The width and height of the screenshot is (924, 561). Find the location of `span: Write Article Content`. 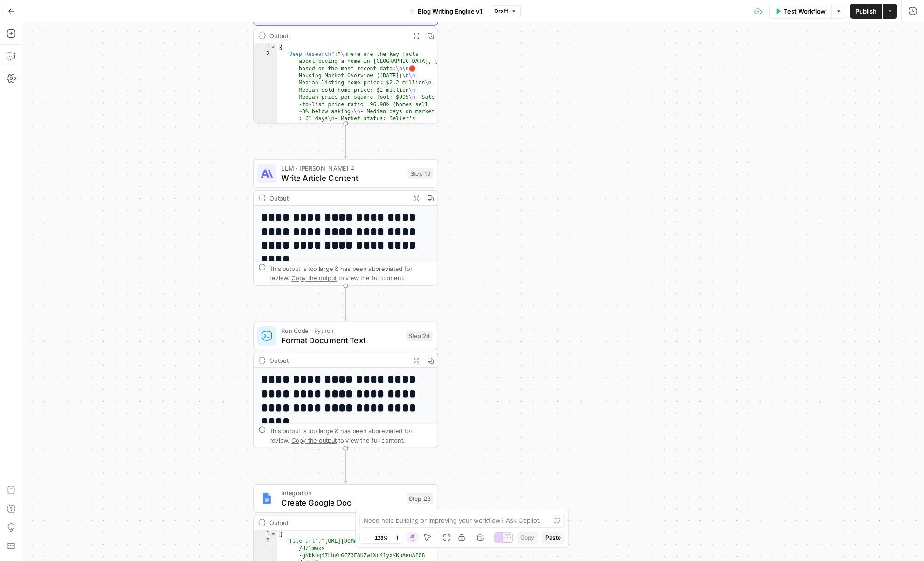

span: Write Article Content is located at coordinates (341, 178).